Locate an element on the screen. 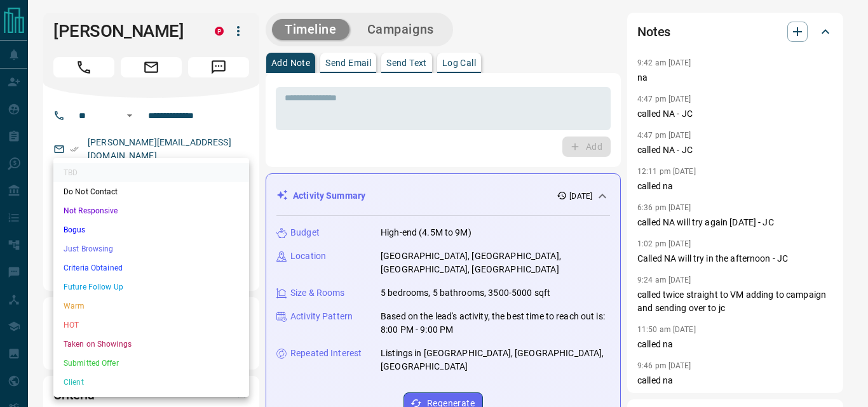 Image resolution: width=868 pixels, height=407 pixels. li: Do Not Contact is located at coordinates (151, 191).